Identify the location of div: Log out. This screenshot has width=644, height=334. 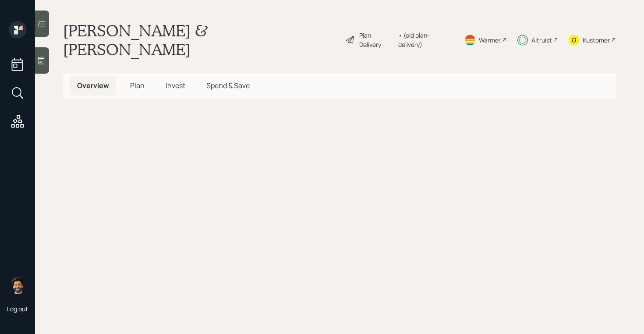
(17, 309).